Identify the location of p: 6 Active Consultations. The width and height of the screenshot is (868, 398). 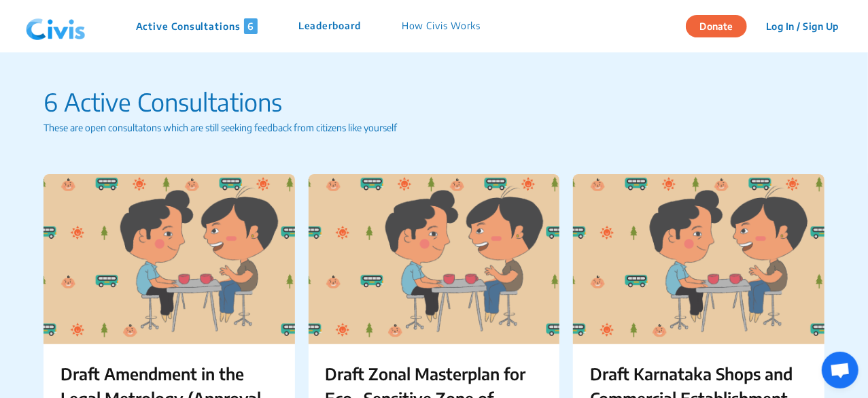
(434, 102).